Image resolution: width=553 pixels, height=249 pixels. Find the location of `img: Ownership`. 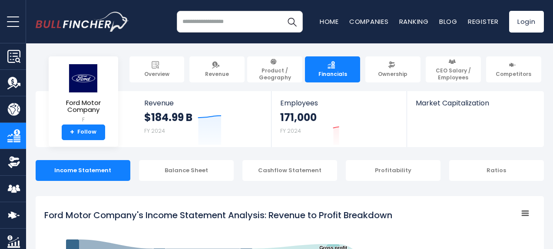

img: Ownership is located at coordinates (14, 163).